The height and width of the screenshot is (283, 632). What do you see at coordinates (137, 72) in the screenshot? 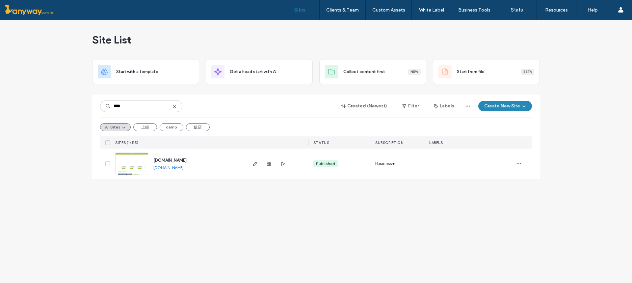
I see `span: Start with a template` at bounding box center [137, 72].